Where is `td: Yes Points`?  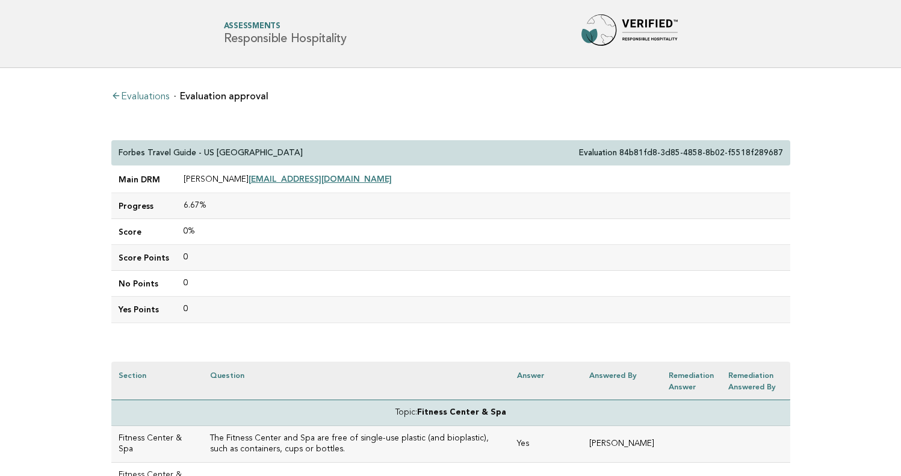 td: Yes Points is located at coordinates (144, 309).